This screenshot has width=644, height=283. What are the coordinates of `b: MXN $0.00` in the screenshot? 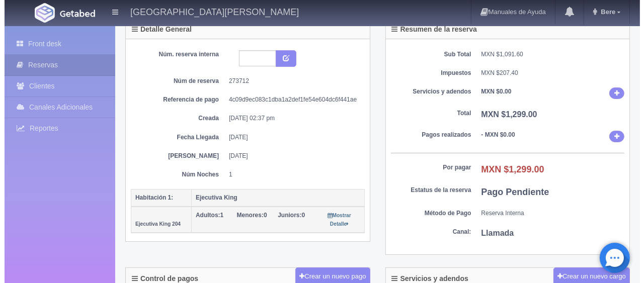 It's located at (492, 92).